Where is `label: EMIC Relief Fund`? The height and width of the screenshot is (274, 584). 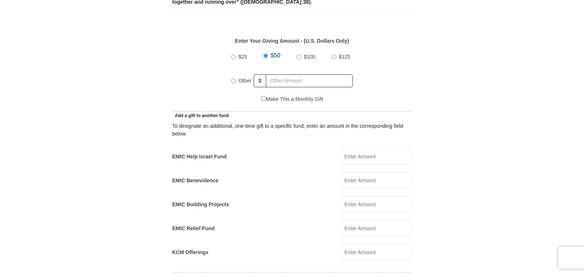
label: EMIC Relief Fund is located at coordinates (193, 229).